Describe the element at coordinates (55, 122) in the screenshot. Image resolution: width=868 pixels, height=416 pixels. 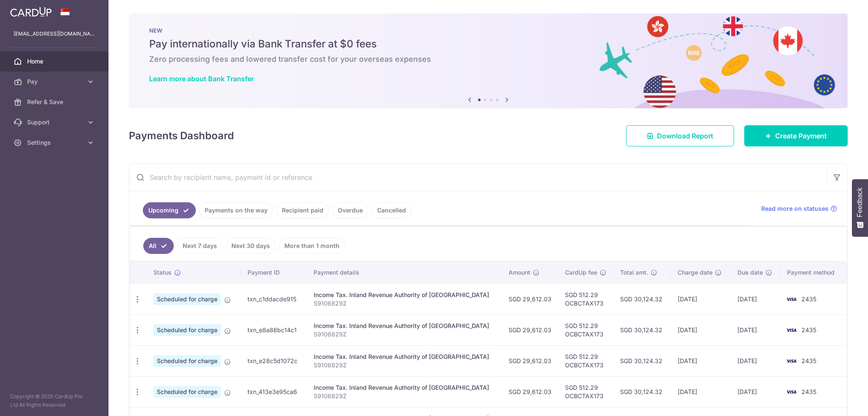
I see `span: Support` at that location.